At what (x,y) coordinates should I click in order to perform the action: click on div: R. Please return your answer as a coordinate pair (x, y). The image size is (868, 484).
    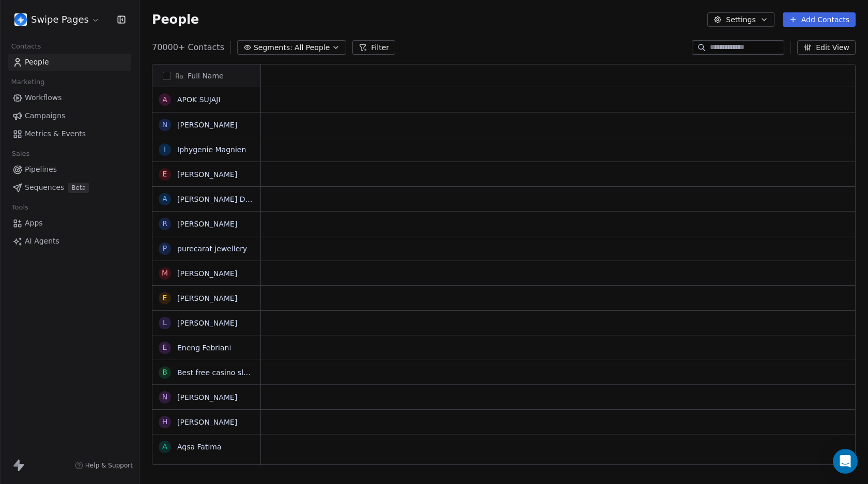
    Looking at the image, I should click on (165, 223).